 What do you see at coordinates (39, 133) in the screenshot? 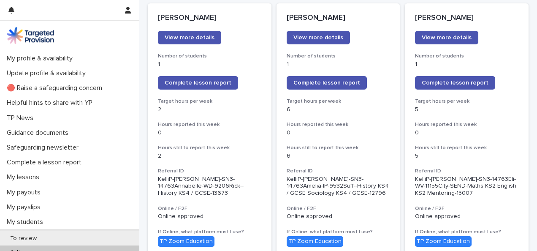
I see `p: Guidance documents` at bounding box center [39, 133].